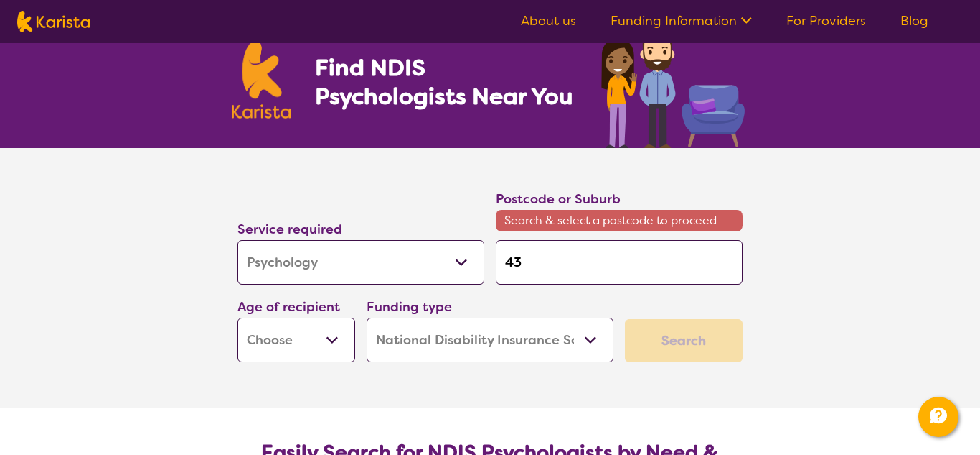  What do you see at coordinates (939, 416) in the screenshot?
I see `button: Channel Menu` at bounding box center [939, 416].